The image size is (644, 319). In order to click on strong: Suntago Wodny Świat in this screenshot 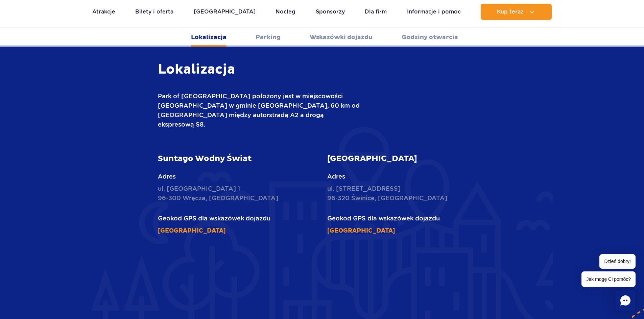, I will do `click(204, 159)`.